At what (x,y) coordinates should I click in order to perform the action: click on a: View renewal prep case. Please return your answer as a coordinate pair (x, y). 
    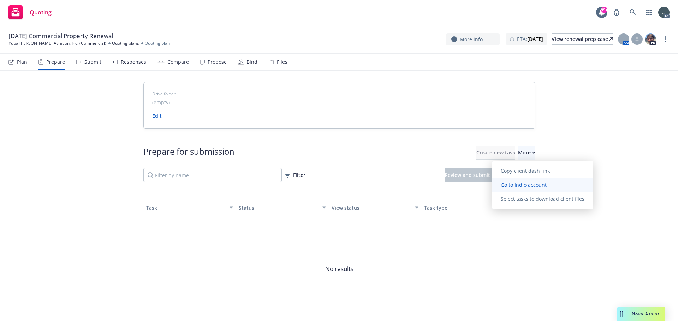
    Looking at the image, I should click on (582, 39).